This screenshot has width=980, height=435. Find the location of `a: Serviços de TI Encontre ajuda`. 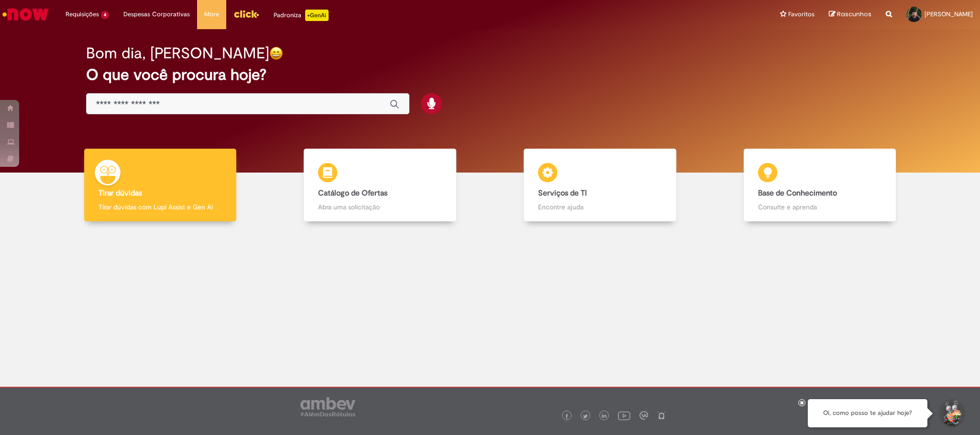

a: Serviços de TI Encontre ajuda is located at coordinates (601, 185).